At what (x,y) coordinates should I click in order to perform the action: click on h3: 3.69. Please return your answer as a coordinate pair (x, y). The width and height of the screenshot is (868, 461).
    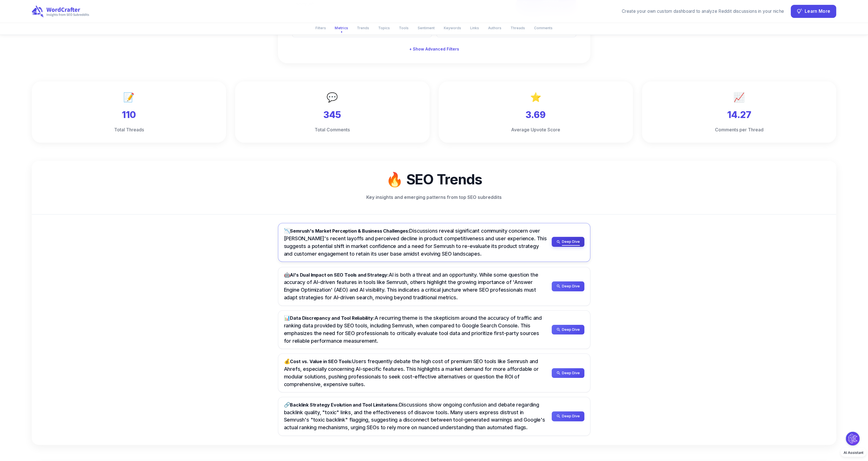
    Looking at the image, I should click on (535, 115).